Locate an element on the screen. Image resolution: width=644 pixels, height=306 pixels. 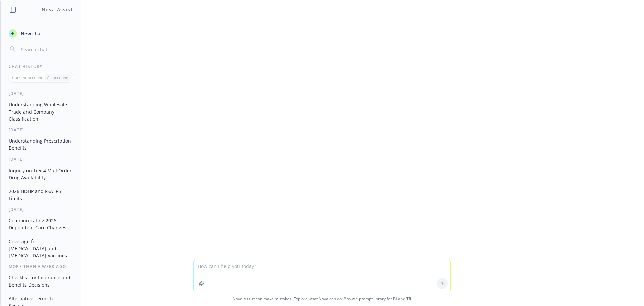
button: Checklist for Insurance and Benefits Decisions is located at coordinates (41, 281).